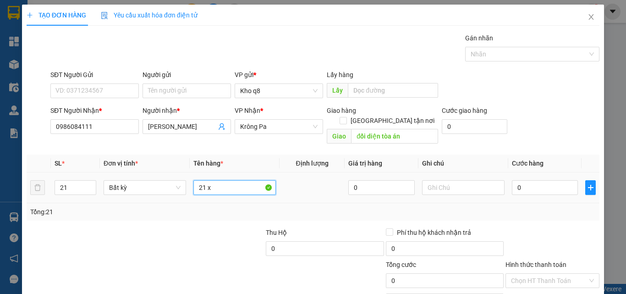 Image resolution: width=626 pixels, height=294 pixels. What do you see at coordinates (434, 232) in the screenshot?
I see `span: Phí thu hộ khách nhận trả` at bounding box center [434, 232].